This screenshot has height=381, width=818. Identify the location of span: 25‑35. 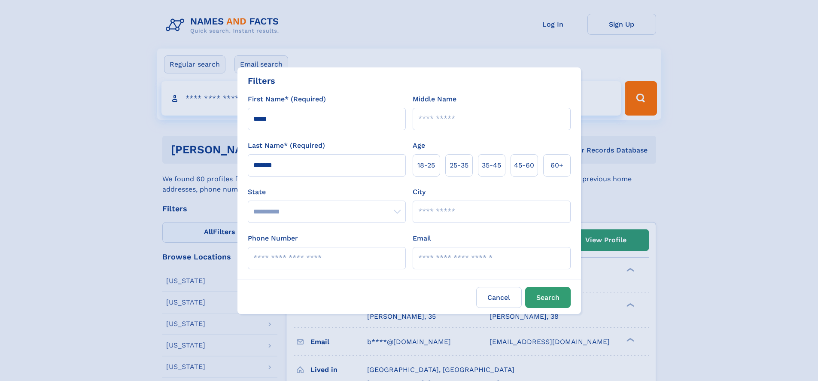
(459, 165).